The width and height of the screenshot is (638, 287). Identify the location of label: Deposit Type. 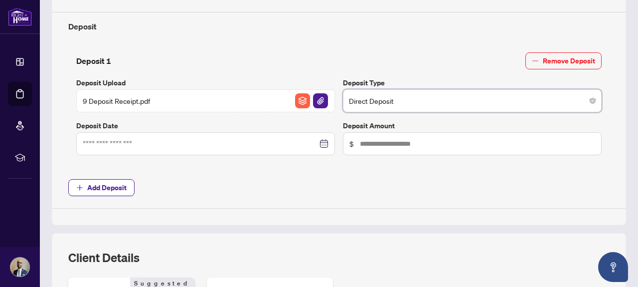
(472, 83).